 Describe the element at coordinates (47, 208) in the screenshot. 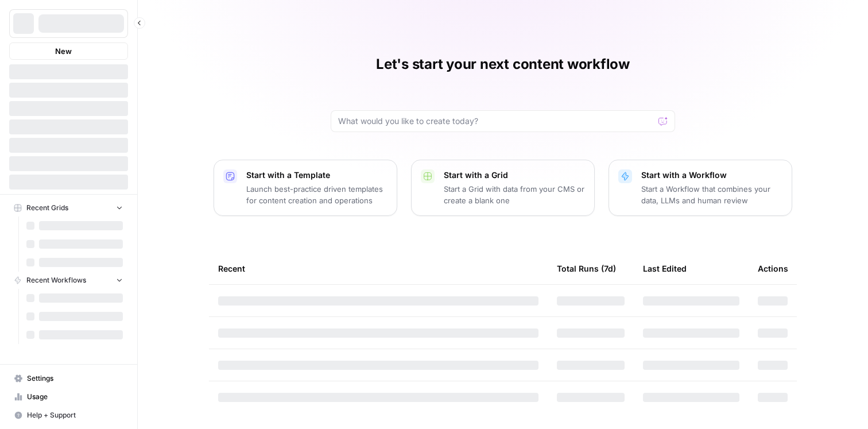

I see `span: Recent Grids` at that location.